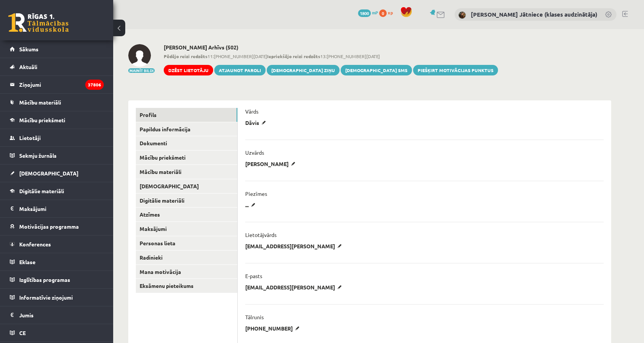 The height and width of the screenshot is (343, 644). Describe the element at coordinates (57, 155) in the screenshot. I see `a: Sekmju žurnāls` at that location.